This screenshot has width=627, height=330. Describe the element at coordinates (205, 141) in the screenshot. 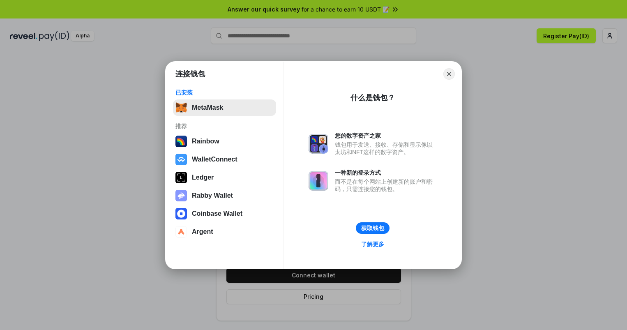

I see `div: Rainbow` at that location.